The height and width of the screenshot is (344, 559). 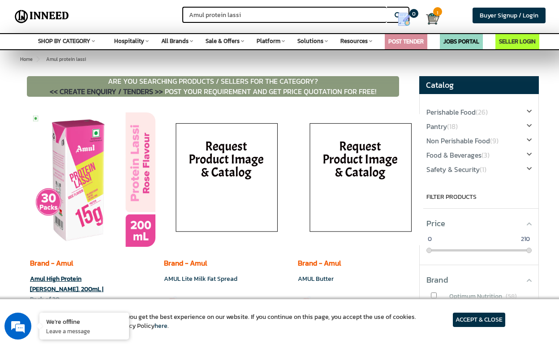 What do you see at coordinates (517, 41) in the screenshot?
I see `a: SELLER LOGIN` at bounding box center [517, 41].